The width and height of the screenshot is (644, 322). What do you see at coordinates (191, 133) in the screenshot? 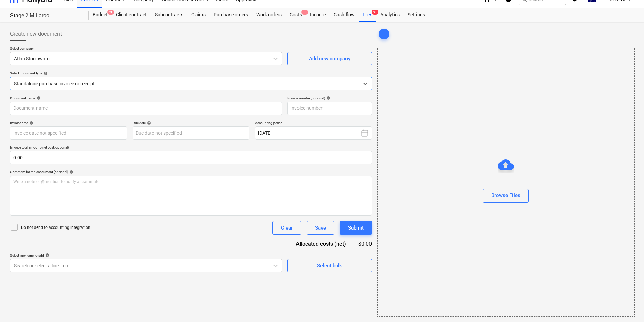
I see `input: Due date not specified` at bounding box center [191, 133].